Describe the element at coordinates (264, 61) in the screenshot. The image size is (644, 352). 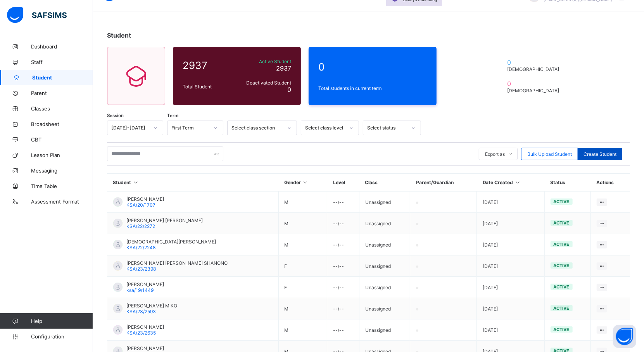
I see `span: Active Student` at that location.